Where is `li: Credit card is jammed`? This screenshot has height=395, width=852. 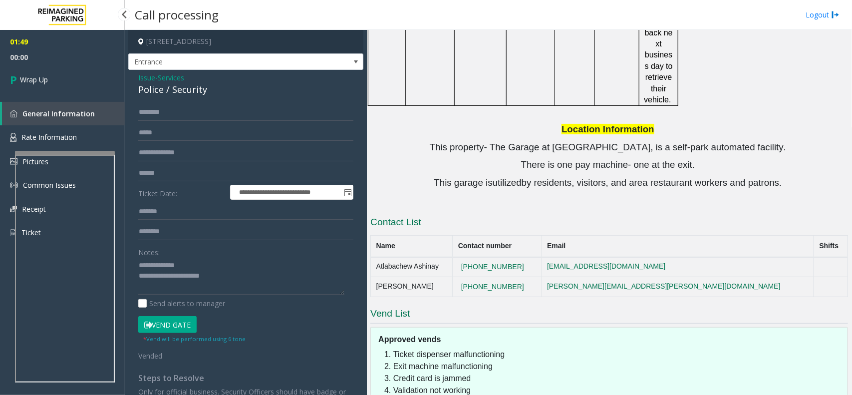 li: Credit card is jammed is located at coordinates (618, 378).